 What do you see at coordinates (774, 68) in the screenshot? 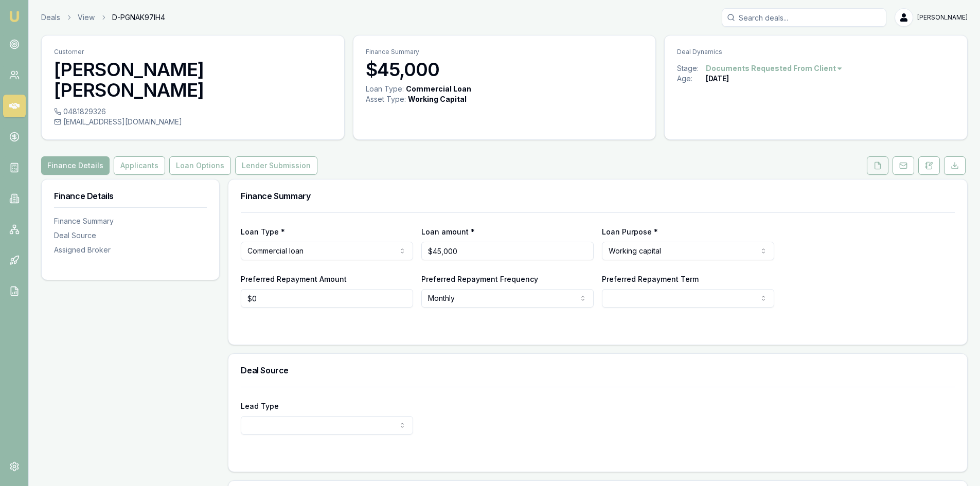
I see `button: Documents Requested From Client` at bounding box center [774, 68].